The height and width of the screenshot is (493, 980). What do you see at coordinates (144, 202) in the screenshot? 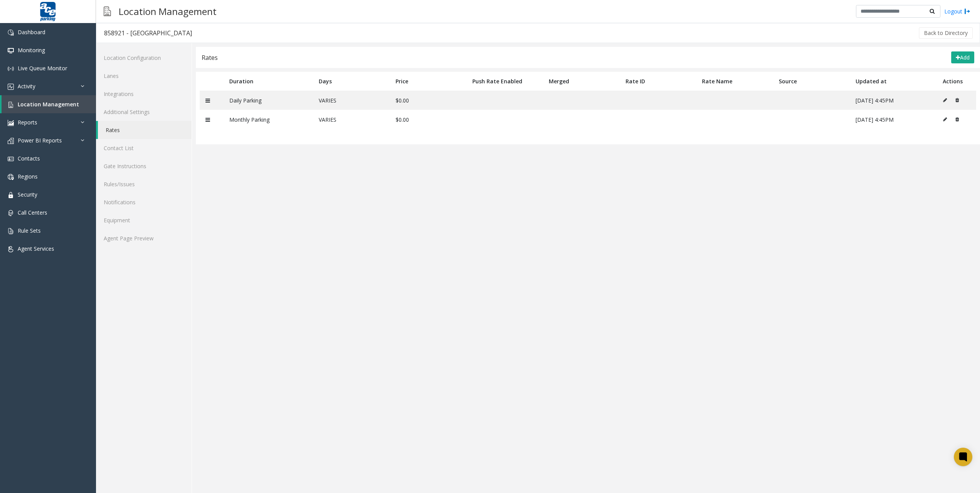
I see `a: Notifications` at bounding box center [144, 202].